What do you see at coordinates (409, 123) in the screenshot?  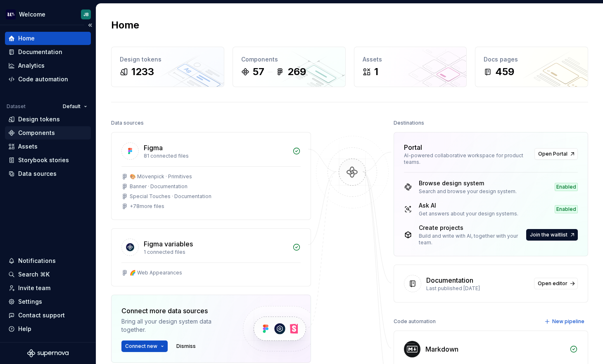 I see `div: Destinations` at bounding box center [409, 123].